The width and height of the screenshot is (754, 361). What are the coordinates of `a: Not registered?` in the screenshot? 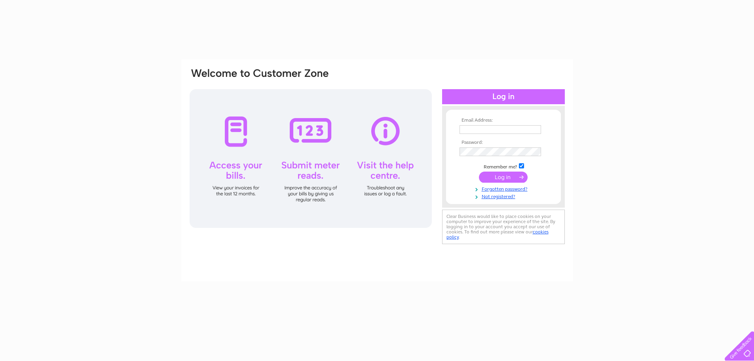 It's located at (504, 196).